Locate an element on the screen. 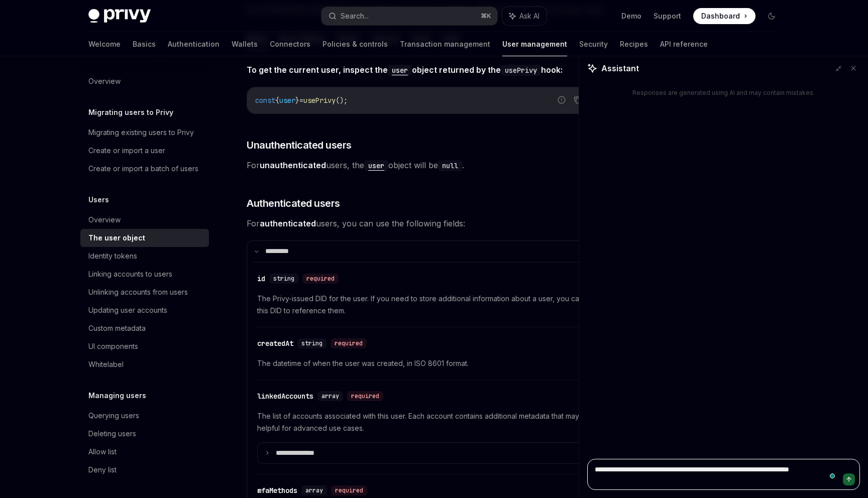 The width and height of the screenshot is (868, 498). a: User management is located at coordinates (535, 44).